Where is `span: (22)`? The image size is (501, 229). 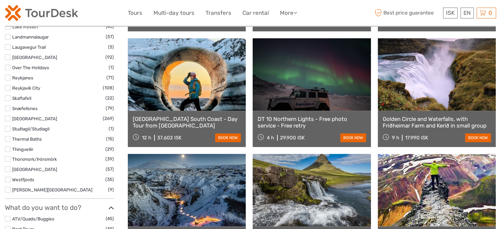
span: (22) is located at coordinates (110, 98).